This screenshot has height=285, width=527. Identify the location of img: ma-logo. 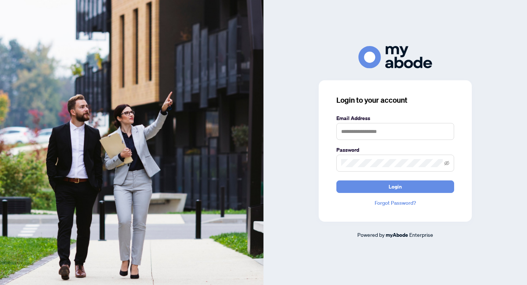
(395, 57).